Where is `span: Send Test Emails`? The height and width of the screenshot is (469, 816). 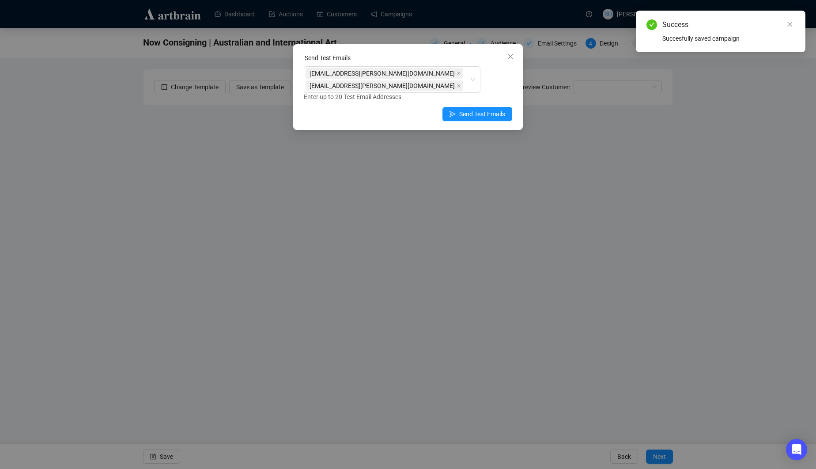
span: Send Test Emails is located at coordinates (482, 114).